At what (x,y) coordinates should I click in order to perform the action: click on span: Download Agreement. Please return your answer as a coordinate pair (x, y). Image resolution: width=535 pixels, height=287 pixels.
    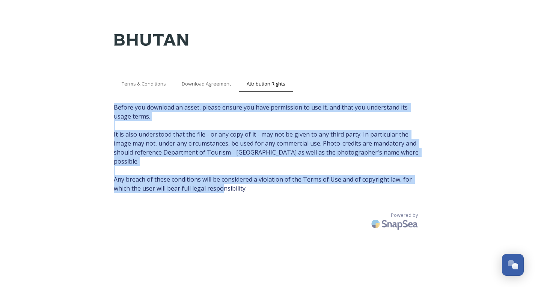
    Looking at the image, I should click on (206, 84).